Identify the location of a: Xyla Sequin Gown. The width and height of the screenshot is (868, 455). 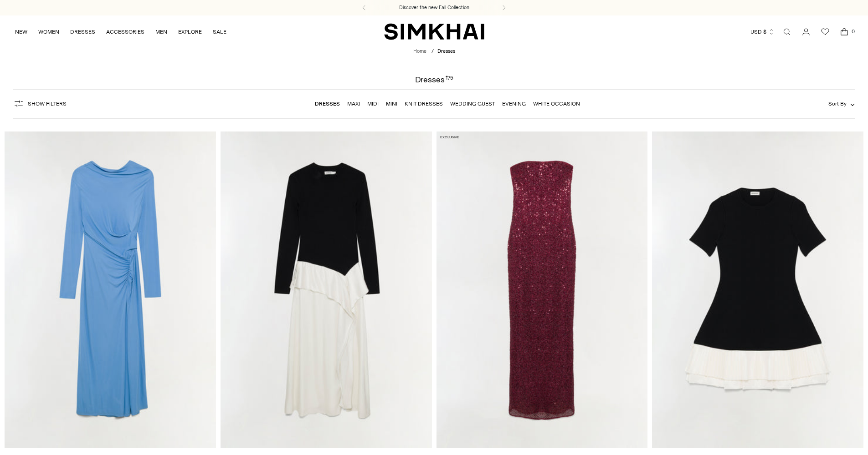
(542, 290).